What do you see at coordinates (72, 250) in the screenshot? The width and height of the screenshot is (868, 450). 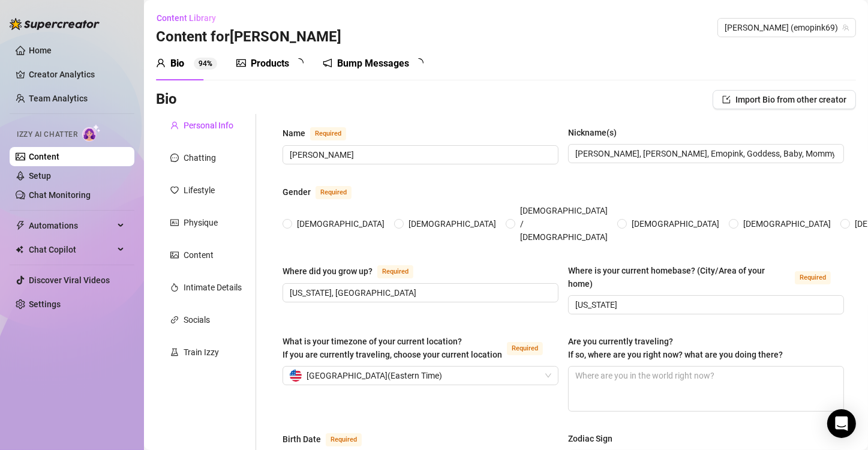 I see `span: Chat Copilot` at bounding box center [72, 250].